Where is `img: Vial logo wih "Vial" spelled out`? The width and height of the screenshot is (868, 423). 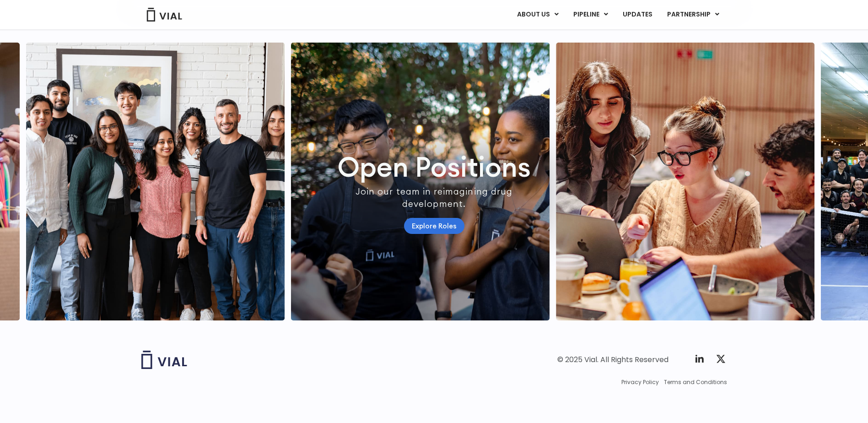
img: Vial logo wih "Vial" spelled out is located at coordinates (164, 360).